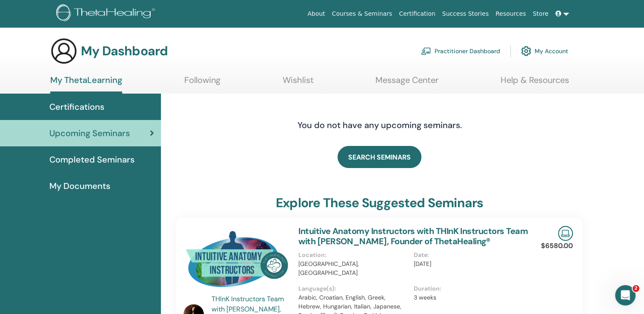  Describe the element at coordinates (526, 51) in the screenshot. I see `img: cog.svg` at that location.